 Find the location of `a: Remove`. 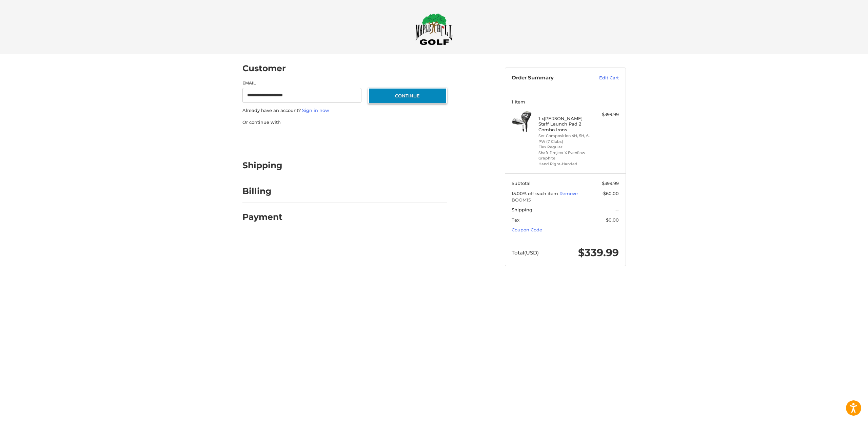

a: Remove is located at coordinates (568, 193).